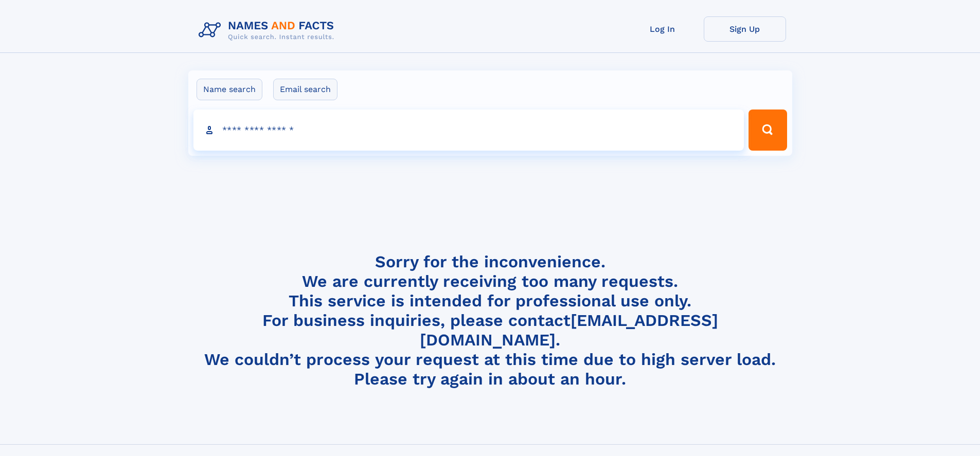  What do you see at coordinates (767, 130) in the screenshot?
I see `button: Search Button` at bounding box center [767, 130].